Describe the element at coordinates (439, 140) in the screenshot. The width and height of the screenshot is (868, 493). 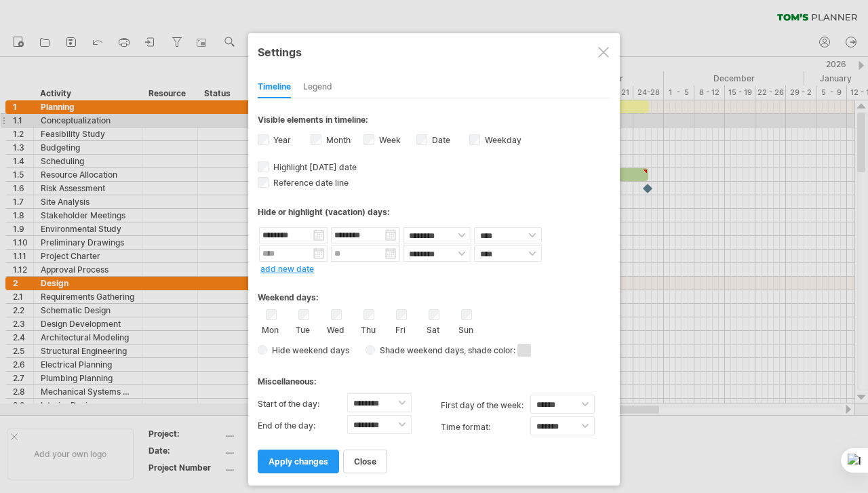
I see `label: Date` at that location.